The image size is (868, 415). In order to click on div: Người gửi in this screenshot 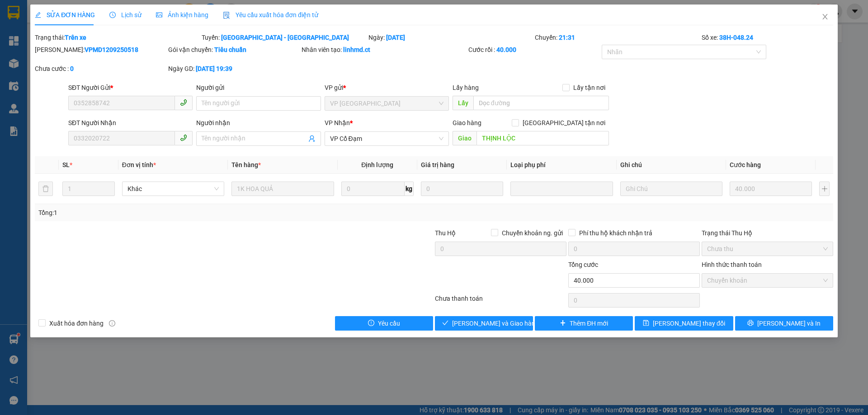, I will do `click(258, 88)`.